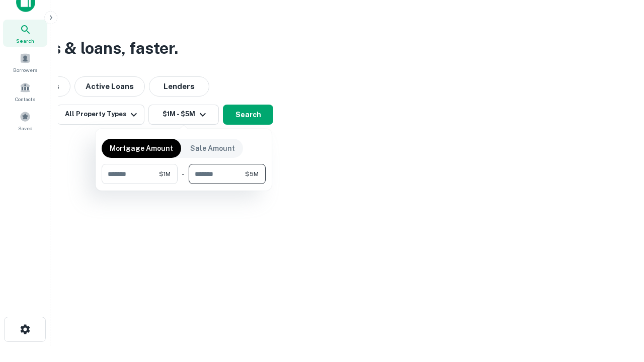  Describe the element at coordinates (142, 149) in the screenshot. I see `p: Mortgage Amount` at that location.